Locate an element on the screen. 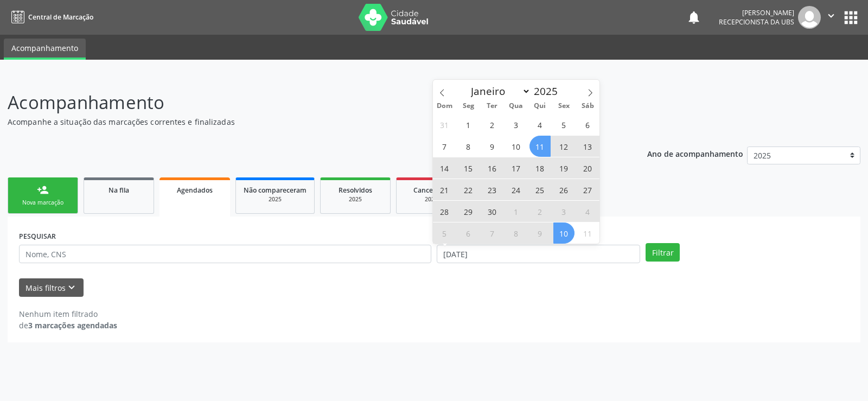  span: Setembro 4, 2025 is located at coordinates (540, 124).